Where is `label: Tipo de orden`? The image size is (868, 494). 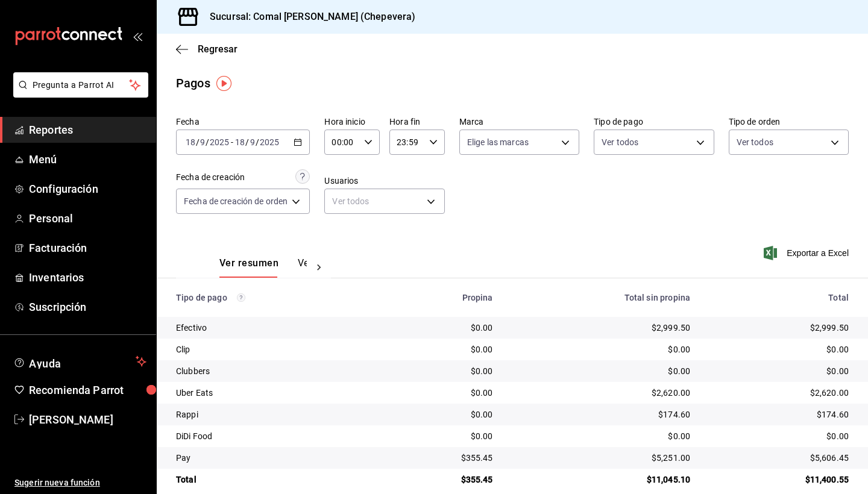
label: Tipo de orden is located at coordinates (789, 122).